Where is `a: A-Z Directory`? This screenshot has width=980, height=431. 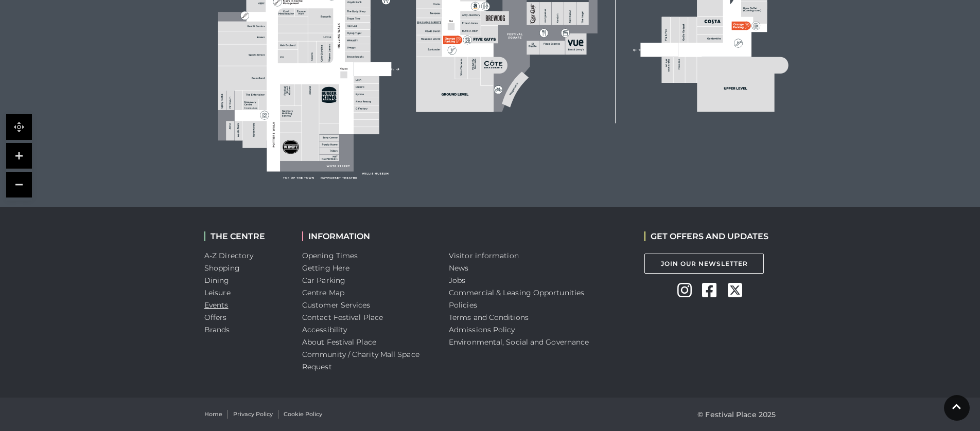
a: A-Z Directory is located at coordinates (229, 255).